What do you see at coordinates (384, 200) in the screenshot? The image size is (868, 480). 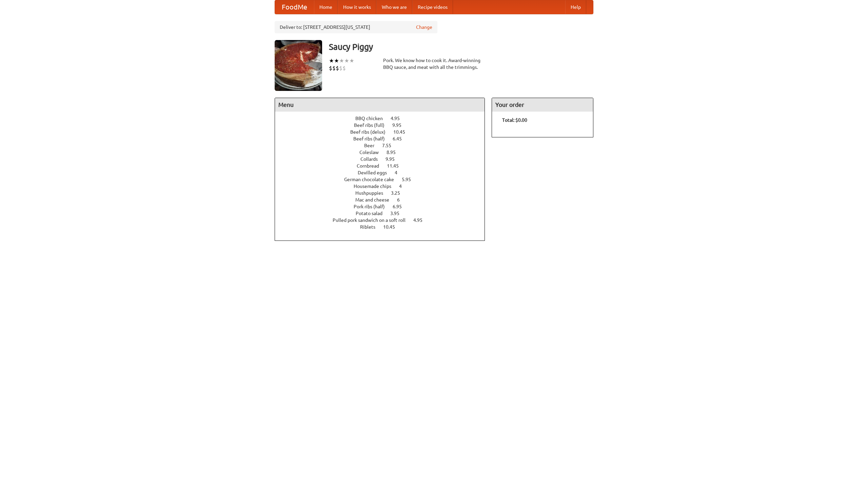 I see `a: Mac and cheese 6` at bounding box center [384, 200].